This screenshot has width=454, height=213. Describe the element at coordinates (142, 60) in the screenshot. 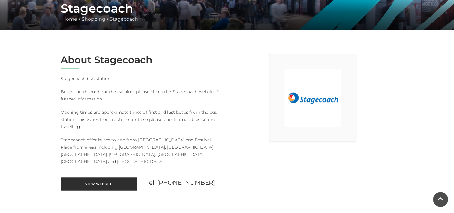

I see `h2: About Stagecoach` at that location.